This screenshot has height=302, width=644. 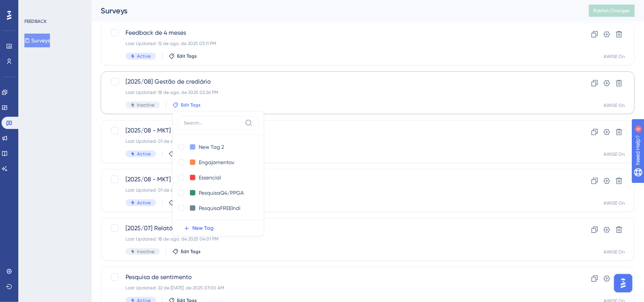 I want to click on span: [2025/08 - MKT] Narrativa Evento Clientes, so click(x=337, y=179).